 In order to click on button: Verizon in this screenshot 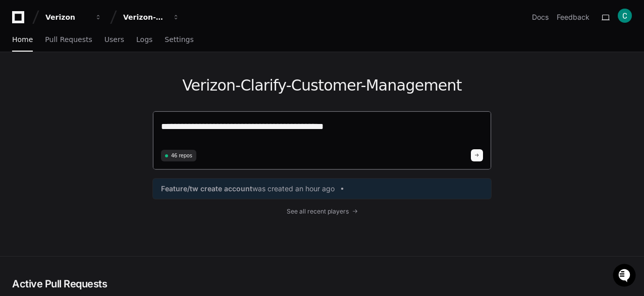, I will do `click(74, 17)`.